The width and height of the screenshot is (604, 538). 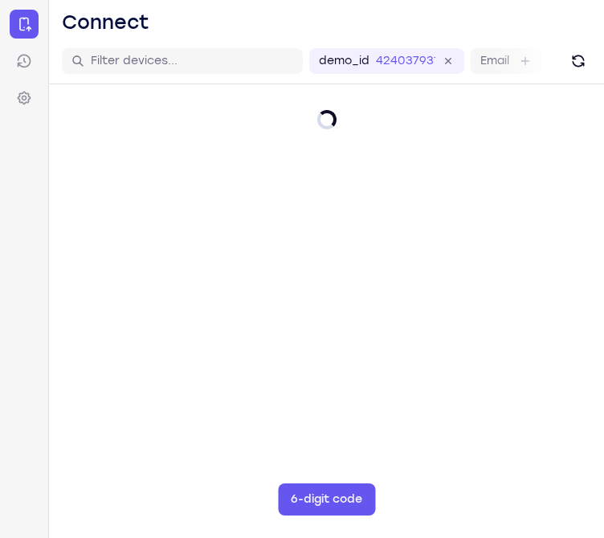 I want to click on button: 6-digit code, so click(x=326, y=499).